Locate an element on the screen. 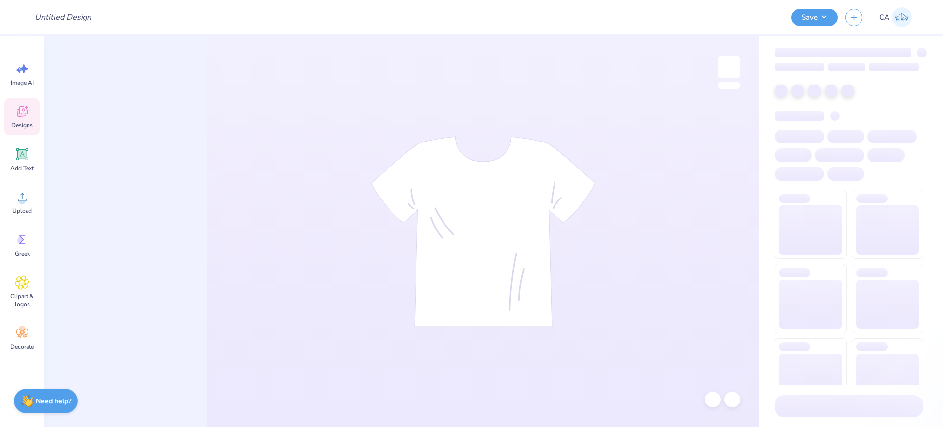 The height and width of the screenshot is (427, 943). button: Save is located at coordinates (814, 17).